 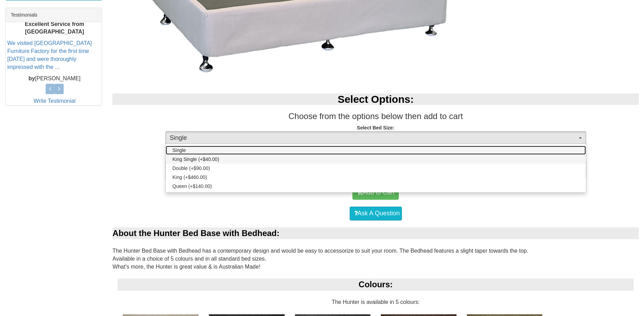 I want to click on button: Add to Cart, so click(x=375, y=192).